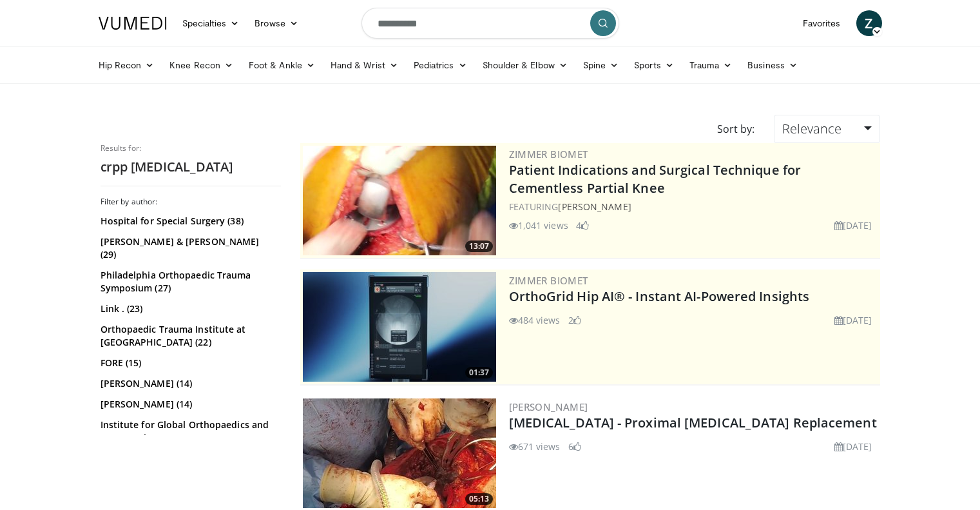 The image size is (980, 510). I want to click on li: 6, so click(575, 446).